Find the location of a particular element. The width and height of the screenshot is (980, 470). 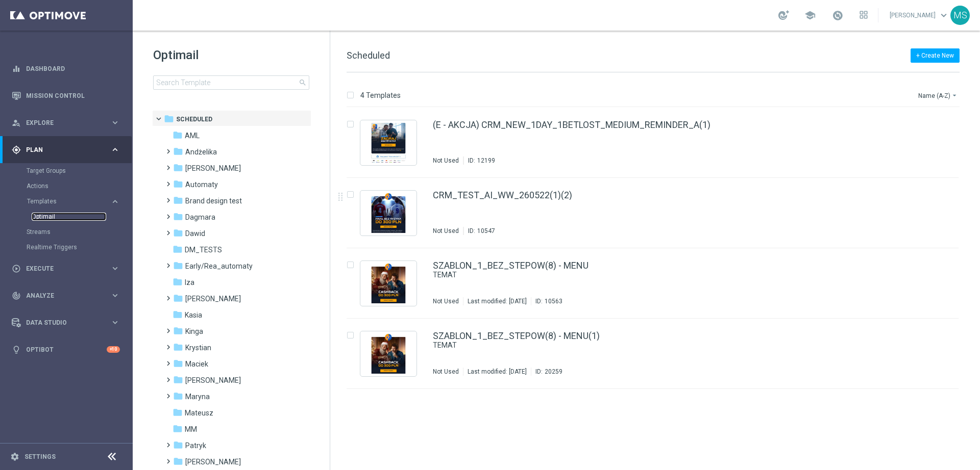

img: 20259.jpeg is located at coordinates (388, 354).